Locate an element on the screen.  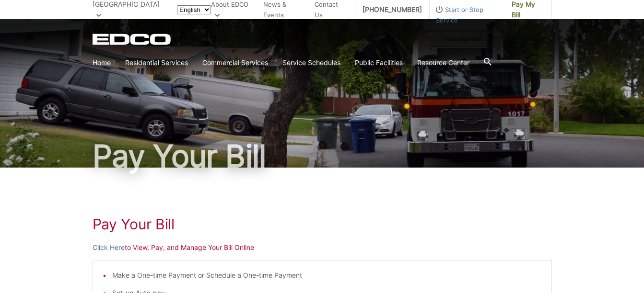
li: Make a One-time Payment or Schedule a One-time Payment is located at coordinates (327, 276).